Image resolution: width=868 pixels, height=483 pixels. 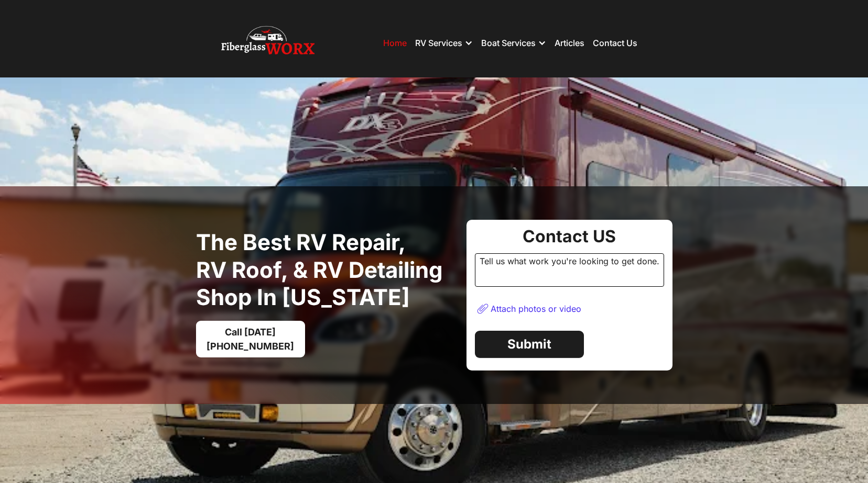 What do you see at coordinates (439, 43) in the screenshot?
I see `div: RV Services` at bounding box center [439, 43].